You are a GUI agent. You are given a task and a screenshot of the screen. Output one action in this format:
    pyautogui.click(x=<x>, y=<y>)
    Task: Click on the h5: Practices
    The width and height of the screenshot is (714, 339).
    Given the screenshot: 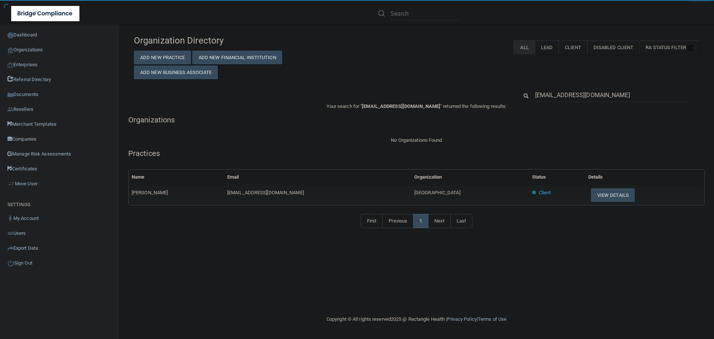 What is the action you would take?
    pyautogui.click(x=417, y=153)
    